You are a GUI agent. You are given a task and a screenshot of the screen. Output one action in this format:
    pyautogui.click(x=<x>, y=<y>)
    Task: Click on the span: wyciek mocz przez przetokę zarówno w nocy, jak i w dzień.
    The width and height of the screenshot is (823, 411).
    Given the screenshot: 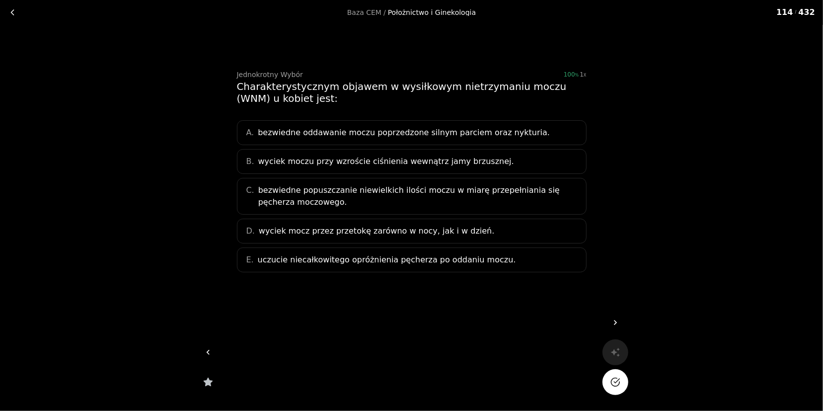 What is the action you would take?
    pyautogui.click(x=376, y=231)
    